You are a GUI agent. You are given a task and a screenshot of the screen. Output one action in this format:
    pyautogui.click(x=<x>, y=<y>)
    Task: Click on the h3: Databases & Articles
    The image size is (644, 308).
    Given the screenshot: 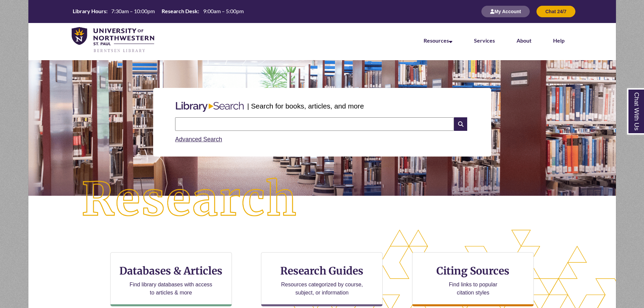 What is the action you would take?
    pyautogui.click(x=171, y=271)
    